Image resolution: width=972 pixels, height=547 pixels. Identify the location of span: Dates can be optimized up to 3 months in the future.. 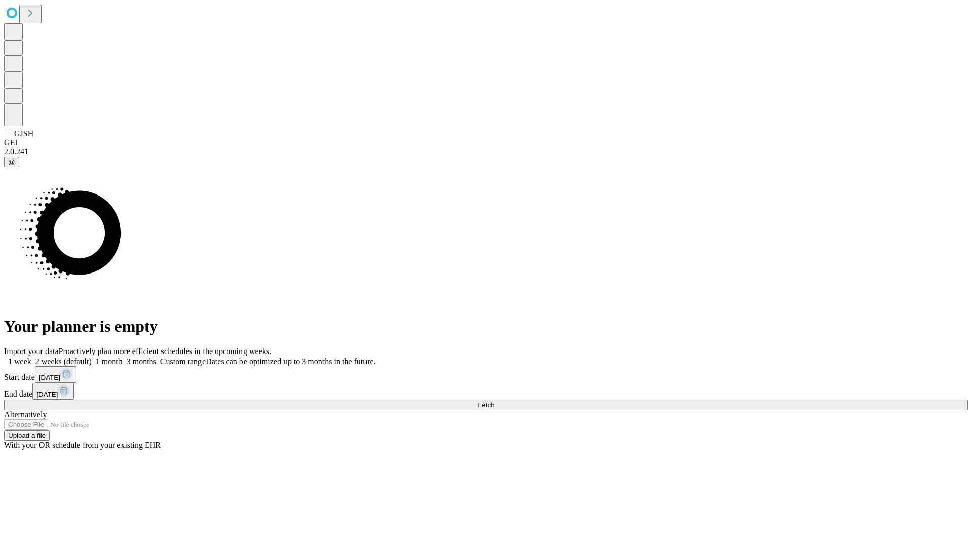
(290, 361).